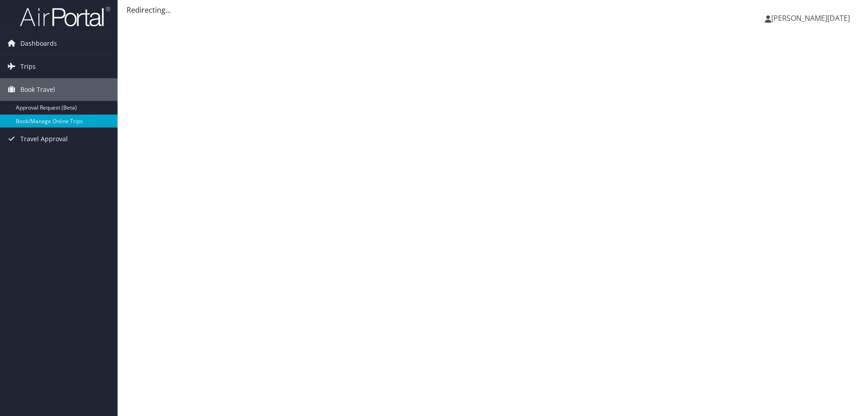  I want to click on img: airportal-logo.png, so click(65, 16).